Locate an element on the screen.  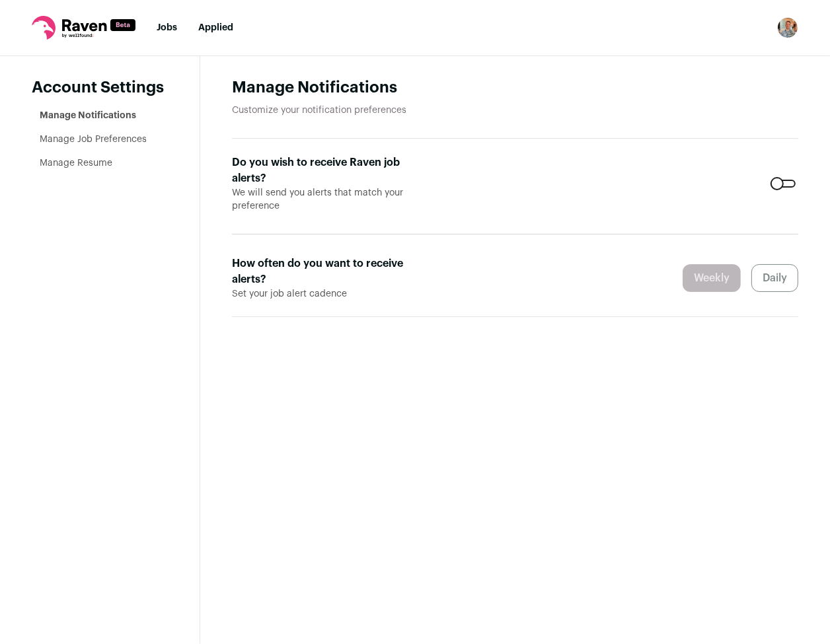
a: Jobs is located at coordinates (167, 27).